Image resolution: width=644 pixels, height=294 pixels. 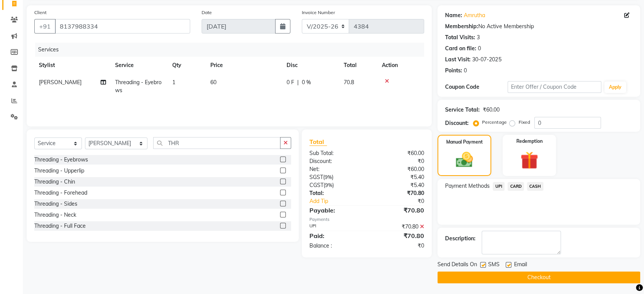 I want to click on label: Invoice Number, so click(x=318, y=13).